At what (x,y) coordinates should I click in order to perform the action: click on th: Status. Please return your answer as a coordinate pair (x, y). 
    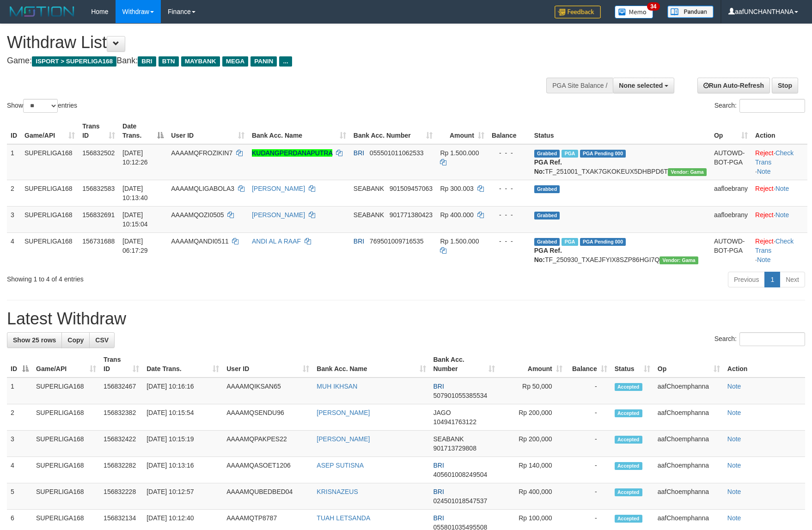
    Looking at the image, I should click on (620, 131).